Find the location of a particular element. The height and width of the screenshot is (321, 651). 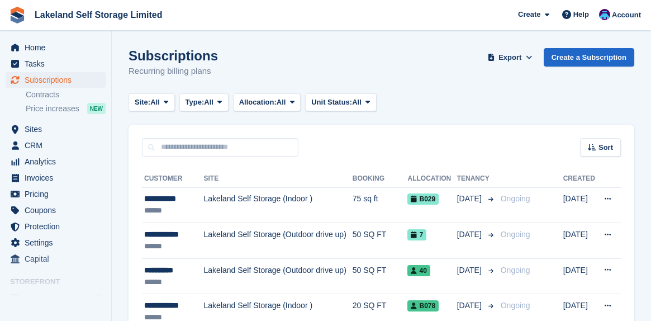

span: Sort is located at coordinates (605, 147).